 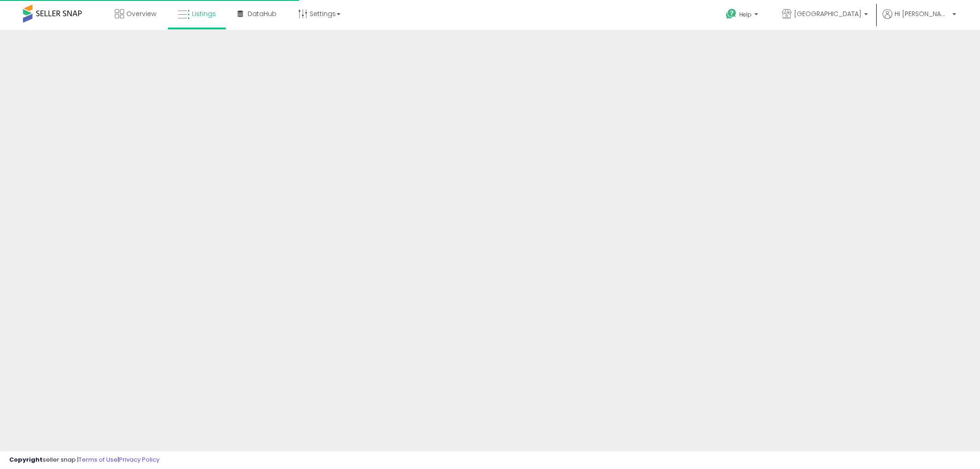 What do you see at coordinates (743, 16) in the screenshot?
I see `a: Help` at bounding box center [743, 16].